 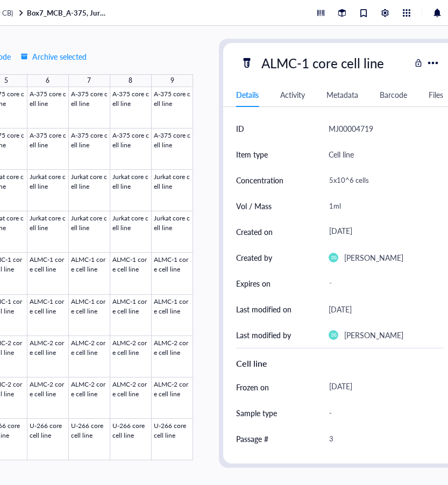 What do you see at coordinates (292, 94) in the screenshot?
I see `div: Activity` at bounding box center [292, 94].